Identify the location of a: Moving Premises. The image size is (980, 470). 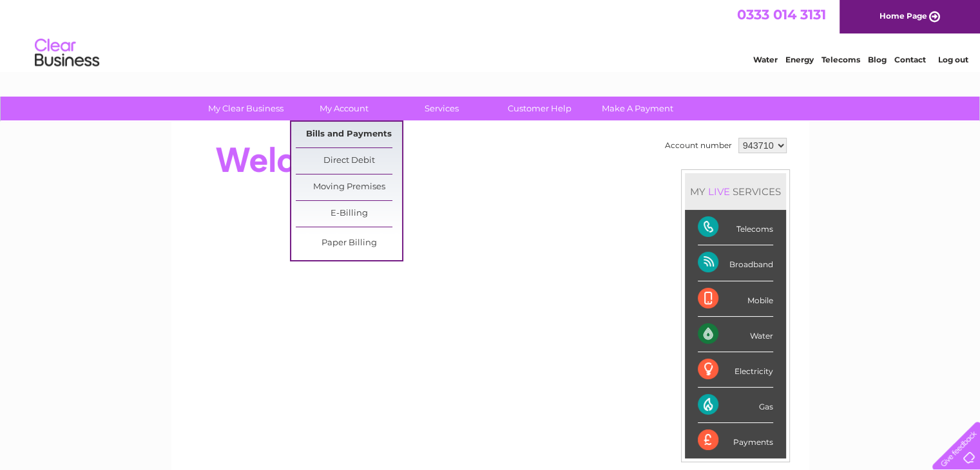
(349, 187).